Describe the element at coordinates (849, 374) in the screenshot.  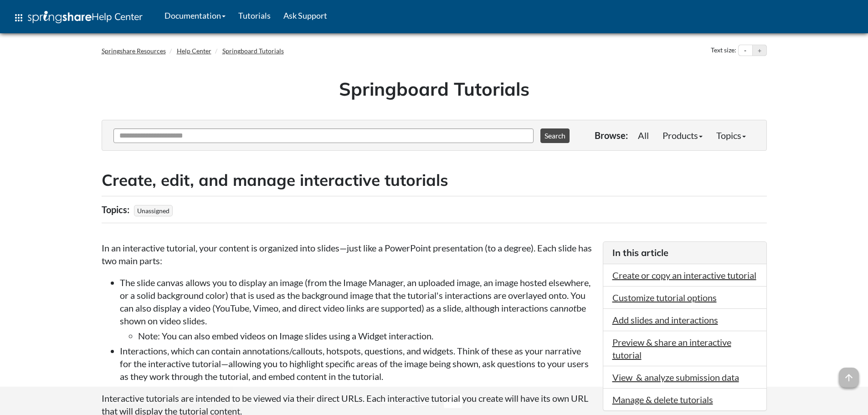
I see `a: arrow_upward` at that location.